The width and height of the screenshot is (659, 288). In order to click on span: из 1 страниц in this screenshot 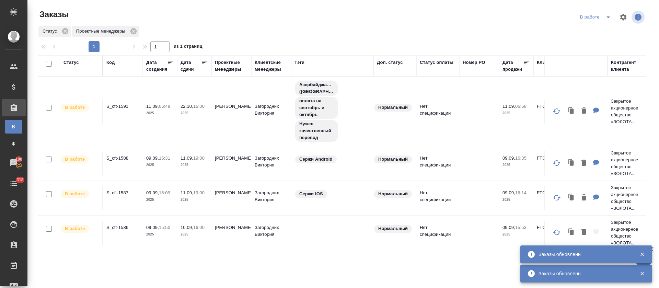, I will do `click(188, 47)`.